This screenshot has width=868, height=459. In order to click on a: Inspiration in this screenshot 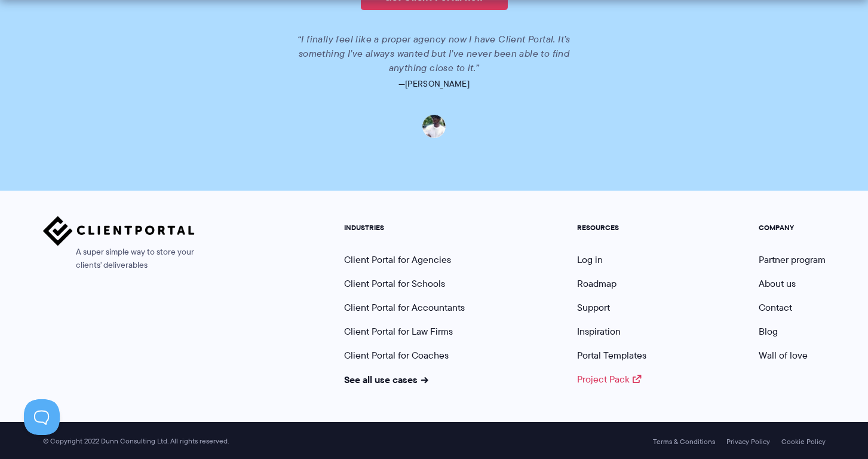, I will do `click(598, 331)`.